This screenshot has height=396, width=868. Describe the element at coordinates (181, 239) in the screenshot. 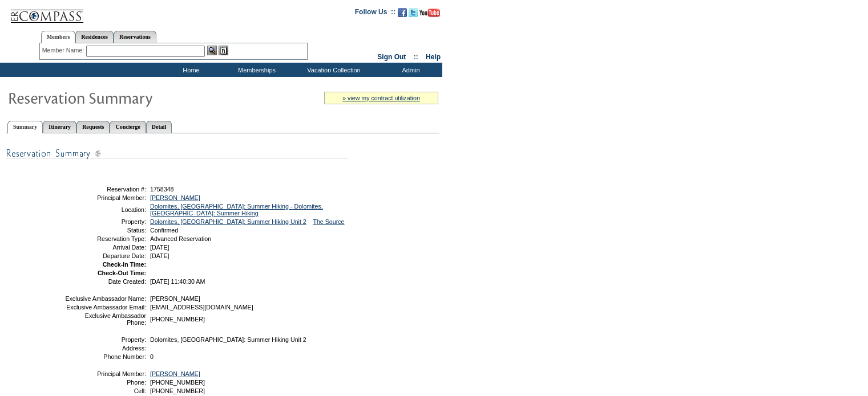

I see `span: Advanced Reservation` at that location.